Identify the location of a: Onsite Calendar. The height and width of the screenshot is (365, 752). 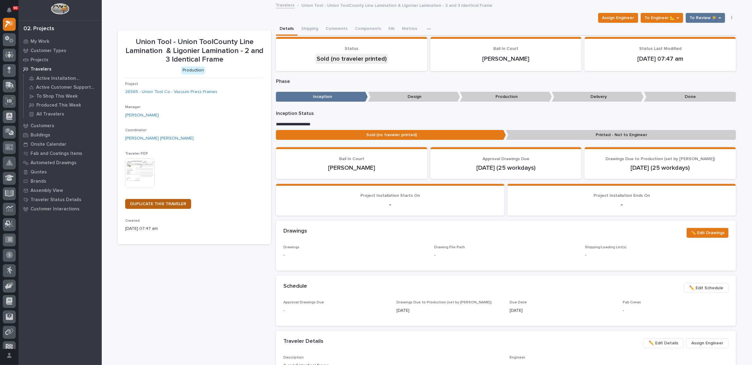
(60, 144).